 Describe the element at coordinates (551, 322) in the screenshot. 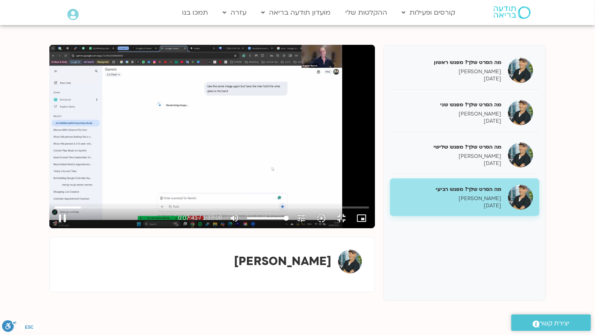

I see `a: יצירת קשר` at that location.